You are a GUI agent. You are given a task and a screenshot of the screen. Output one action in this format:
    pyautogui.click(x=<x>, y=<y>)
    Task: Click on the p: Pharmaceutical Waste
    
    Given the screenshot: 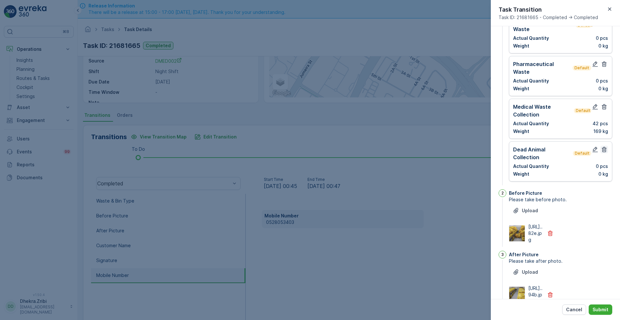 What is the action you would take?
    pyautogui.click(x=543, y=68)
    